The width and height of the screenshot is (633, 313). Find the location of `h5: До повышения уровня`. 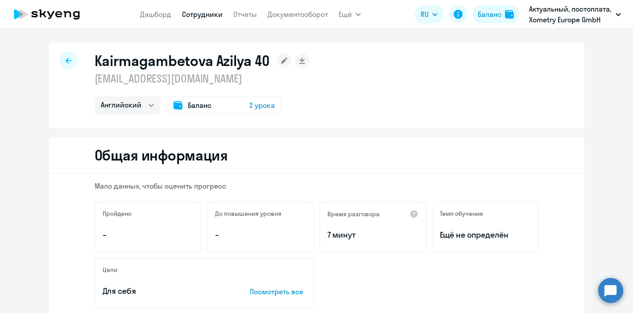

h5: До повышения уровня is located at coordinates (248, 214).